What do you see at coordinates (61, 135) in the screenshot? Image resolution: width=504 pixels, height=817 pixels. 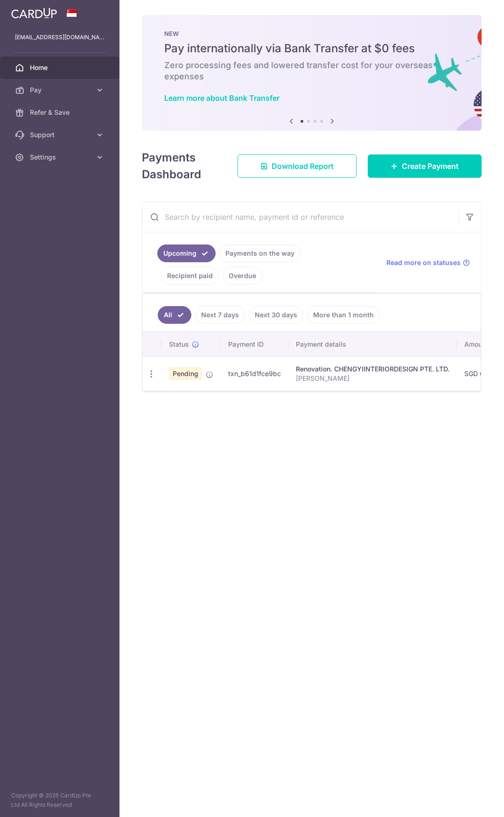 I see `span: Support` at bounding box center [61, 135].